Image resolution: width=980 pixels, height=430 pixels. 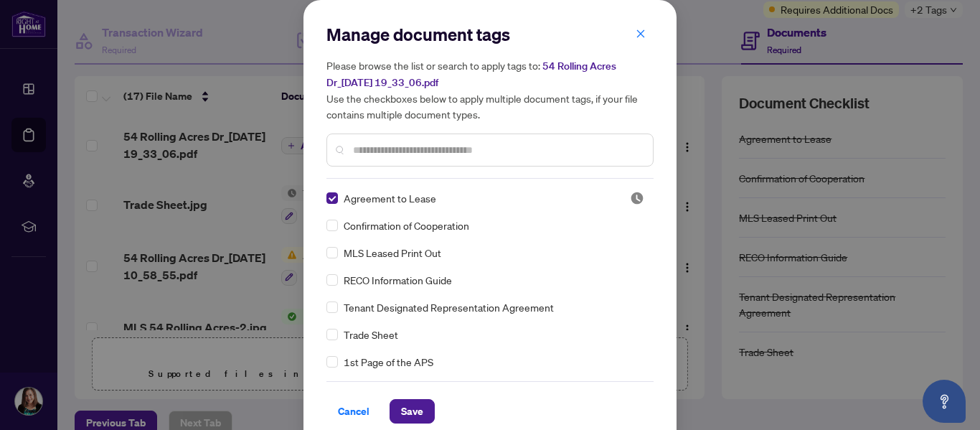 What do you see at coordinates (412, 411) in the screenshot?
I see `span: Save` at bounding box center [412, 411].